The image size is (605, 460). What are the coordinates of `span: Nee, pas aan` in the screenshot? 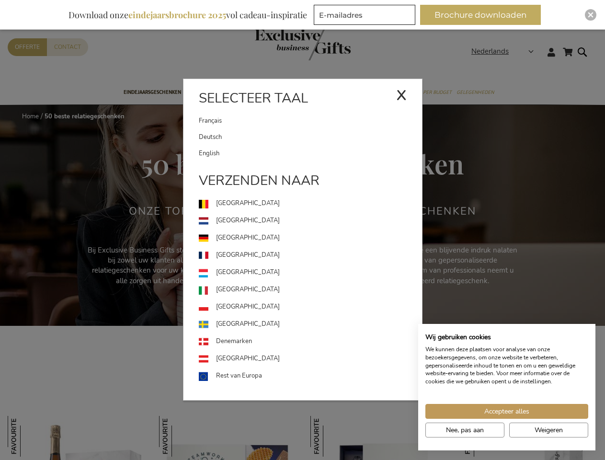 It's located at (465, 430).